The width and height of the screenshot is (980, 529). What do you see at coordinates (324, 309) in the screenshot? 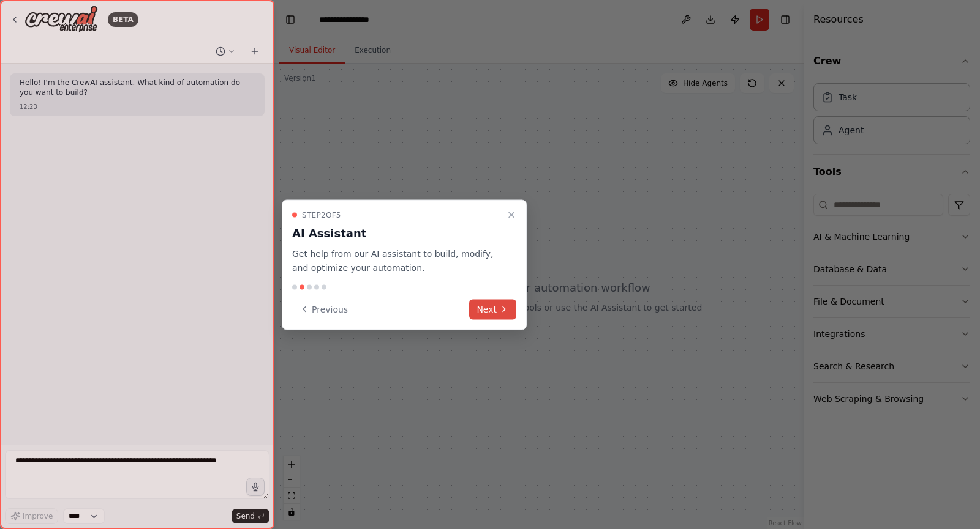
I see `button: Previous` at bounding box center [324, 309].